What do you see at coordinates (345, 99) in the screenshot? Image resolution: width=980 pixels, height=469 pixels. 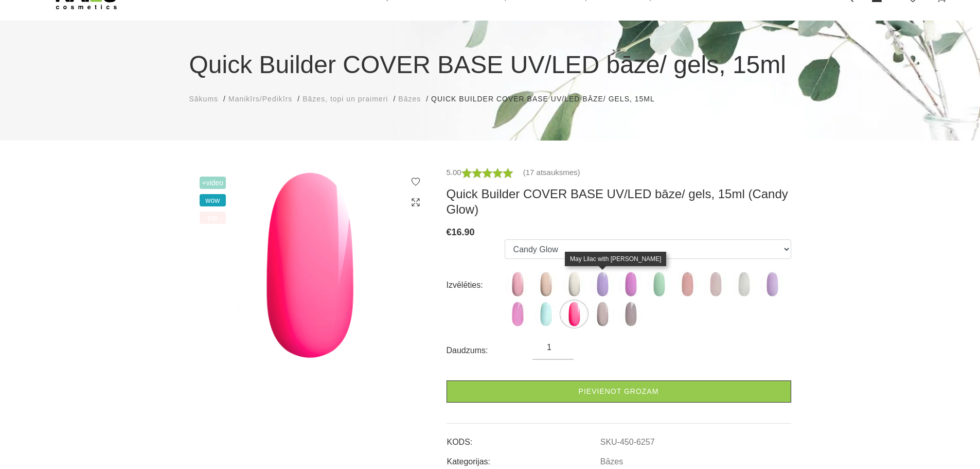 I see `a: Bāzes, topi un praimeri` at bounding box center [345, 99].